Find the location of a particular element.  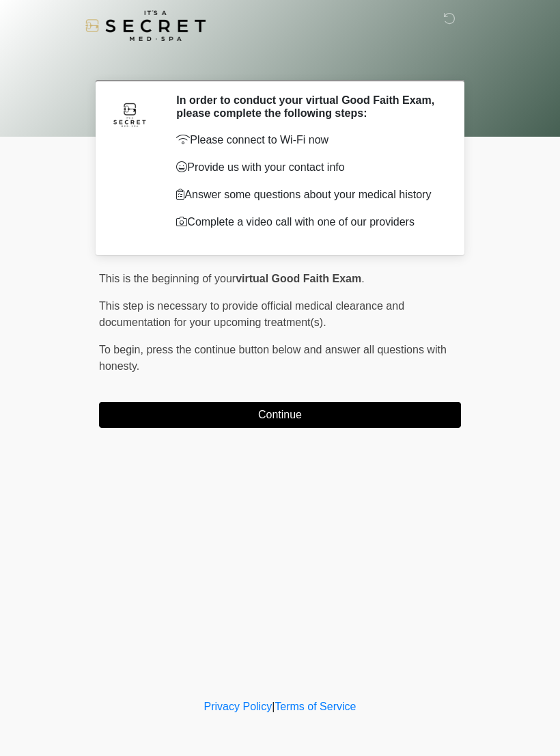

span: This is the beginning of your is located at coordinates (168, 279).